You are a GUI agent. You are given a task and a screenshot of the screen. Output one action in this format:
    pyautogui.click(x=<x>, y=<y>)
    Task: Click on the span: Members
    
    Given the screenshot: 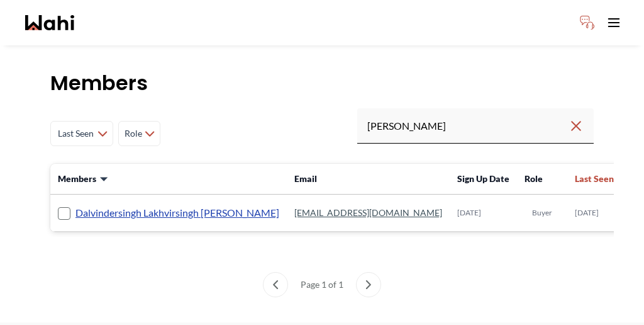 What is the action you would take?
    pyautogui.click(x=77, y=179)
    